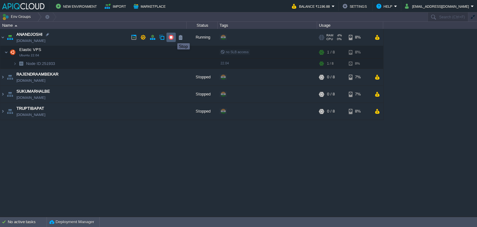 This screenshot has width=477, height=227. I want to click on div: Status, so click(202, 25).